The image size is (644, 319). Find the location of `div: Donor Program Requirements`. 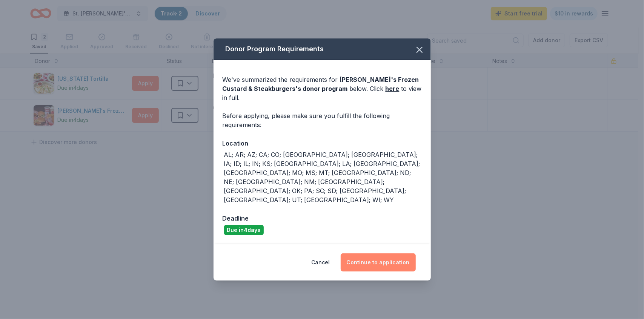

div: Donor Program Requirements is located at coordinates (322, 49).